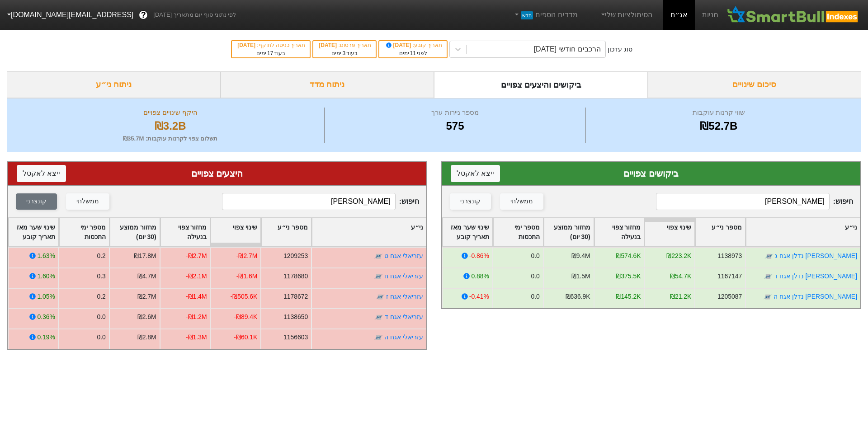  I want to click on div: 0.19%, so click(46, 337).